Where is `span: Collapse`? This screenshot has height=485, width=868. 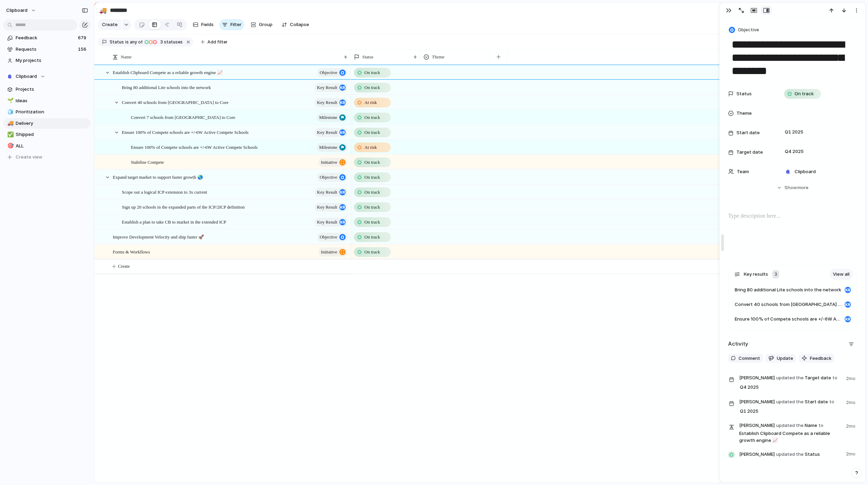 span: Collapse is located at coordinates (299, 24).